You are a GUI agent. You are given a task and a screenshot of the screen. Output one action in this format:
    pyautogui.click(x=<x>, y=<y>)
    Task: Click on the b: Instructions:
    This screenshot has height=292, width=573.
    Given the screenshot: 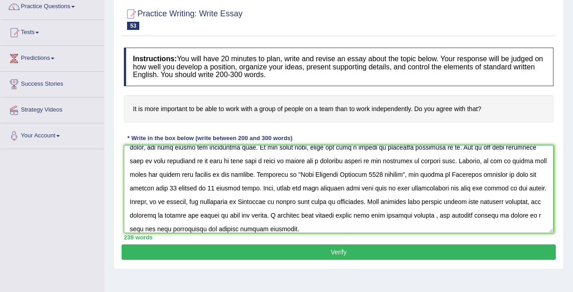 What is the action you would take?
    pyautogui.click(x=155, y=59)
    